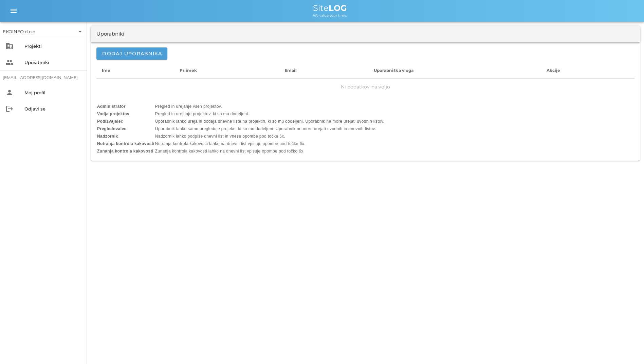 Image resolution: width=644 pixels, height=364 pixels. What do you see at coordinates (10, 109) in the screenshot?
I see `i: logout` at bounding box center [10, 109].